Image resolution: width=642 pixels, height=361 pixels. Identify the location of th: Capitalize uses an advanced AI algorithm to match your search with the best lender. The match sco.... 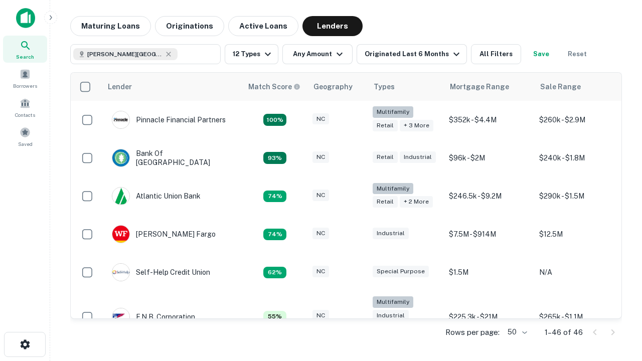
(275, 87).